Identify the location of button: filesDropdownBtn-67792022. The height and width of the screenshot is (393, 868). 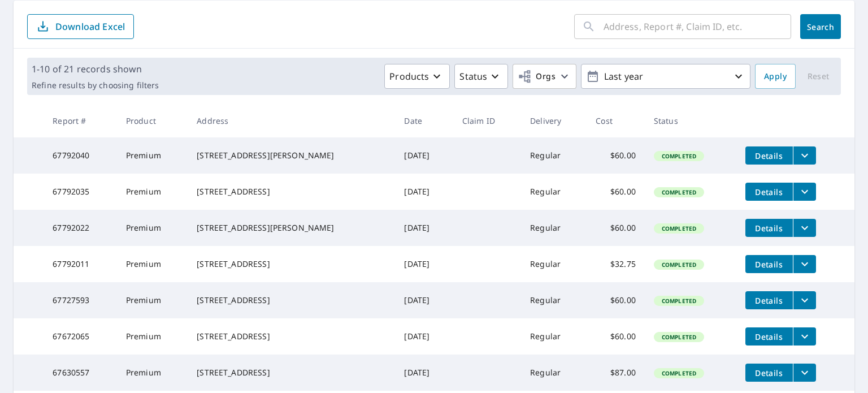
(804, 227).